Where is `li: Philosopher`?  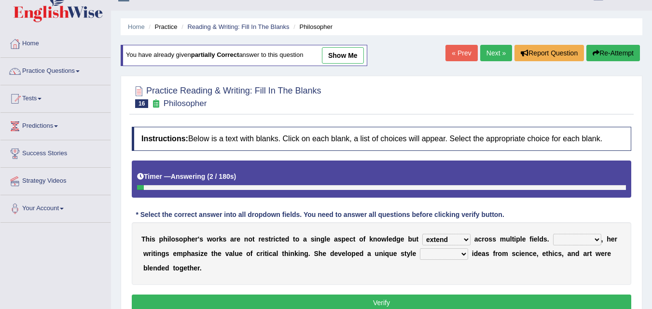 li: Philosopher is located at coordinates (312, 27).